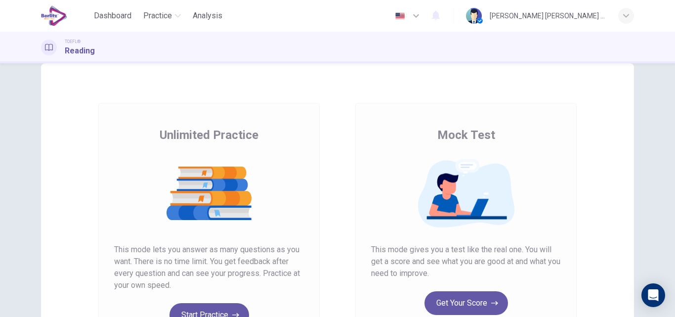 This screenshot has width=675, height=317. I want to click on span: Mock Test, so click(466, 135).